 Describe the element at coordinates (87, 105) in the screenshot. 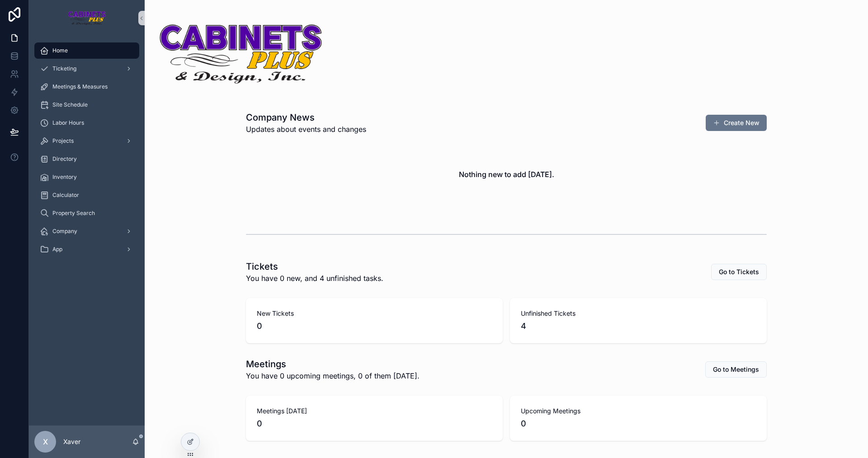

I see `a: Site Schedule` at that location.